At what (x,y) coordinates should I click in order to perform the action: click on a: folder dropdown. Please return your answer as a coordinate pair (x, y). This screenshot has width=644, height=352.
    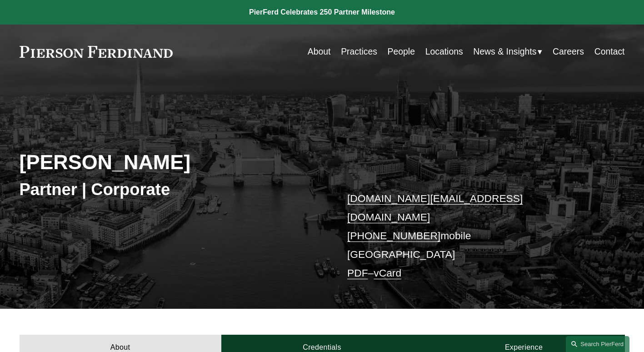
    Looking at the image, I should click on (508, 51).